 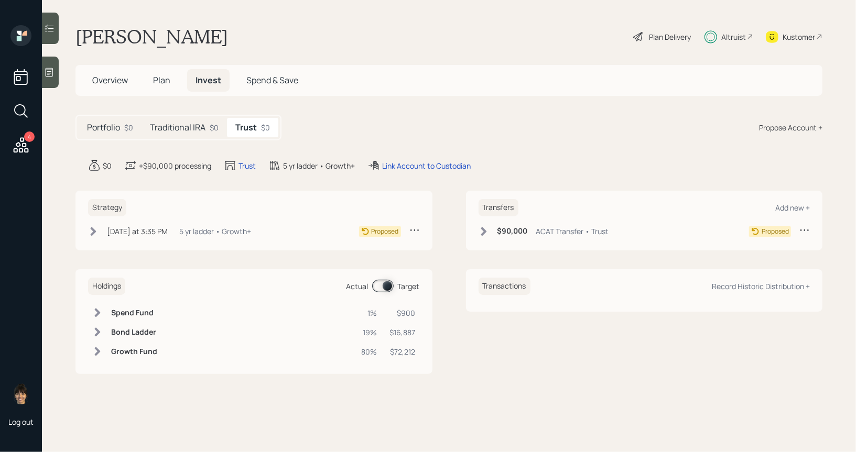 I want to click on h6: Holdings, so click(x=106, y=286).